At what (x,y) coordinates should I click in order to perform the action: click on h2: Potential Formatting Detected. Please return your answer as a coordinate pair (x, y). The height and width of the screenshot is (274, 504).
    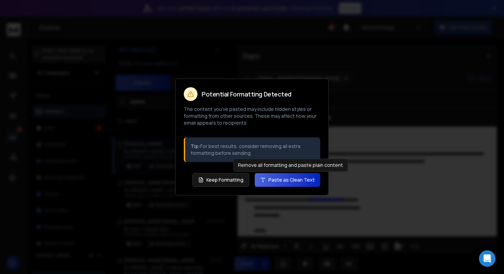
    Looking at the image, I should click on (247, 94).